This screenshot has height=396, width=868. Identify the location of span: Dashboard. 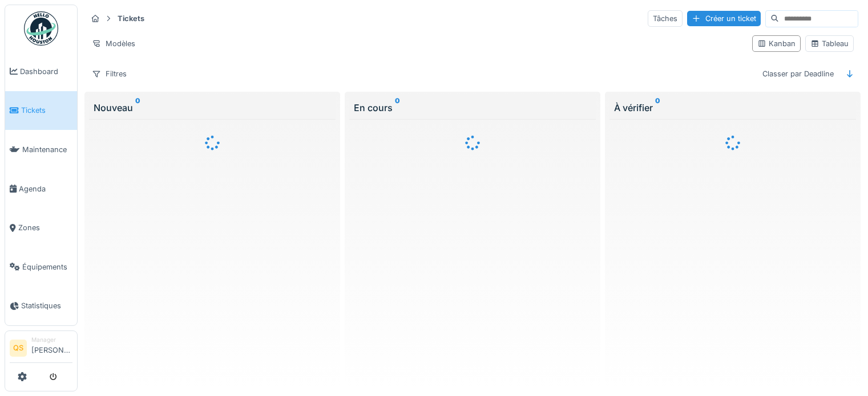
(46, 71).